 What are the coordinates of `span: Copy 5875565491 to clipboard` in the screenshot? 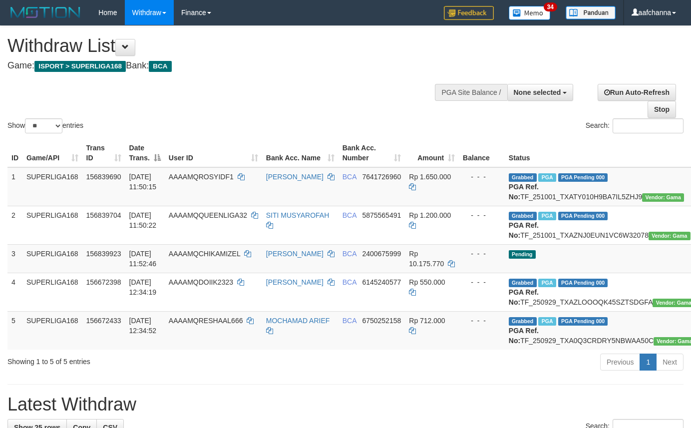 It's located at (381, 215).